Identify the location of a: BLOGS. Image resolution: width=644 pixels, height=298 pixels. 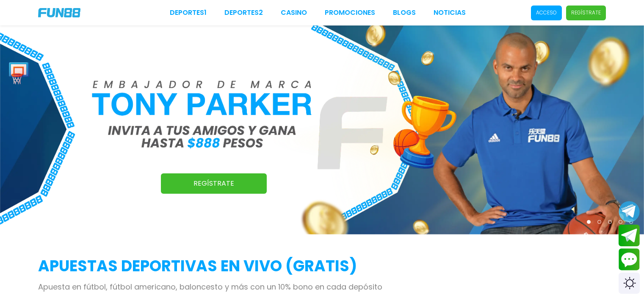
(404, 13).